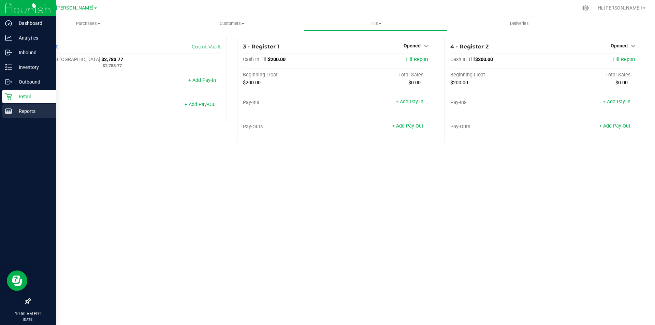 This screenshot has height=325, width=655. Describe the element at coordinates (32, 82) in the screenshot. I see `p: Outbound` at that location.